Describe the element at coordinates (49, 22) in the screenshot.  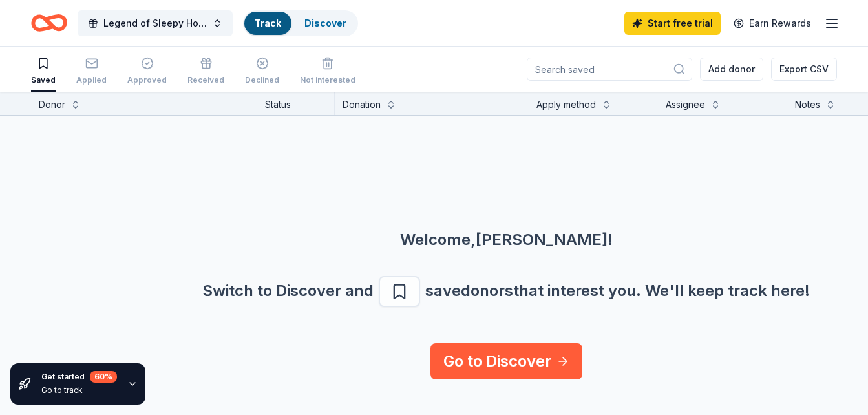
I see `a: Home` at that location.